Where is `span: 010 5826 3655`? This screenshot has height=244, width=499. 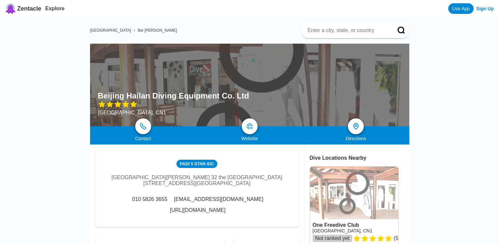
span: 010 5826 3655 is located at coordinates (150, 199).